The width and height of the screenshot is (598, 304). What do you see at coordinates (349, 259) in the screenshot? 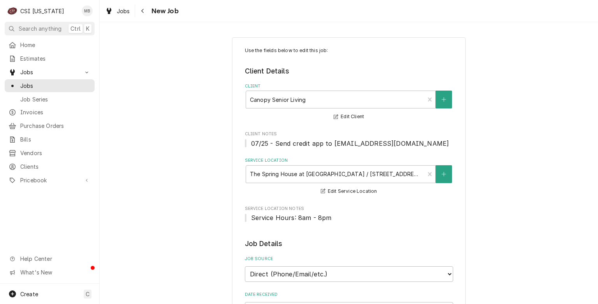
I see `label: Job Source` at bounding box center [349, 259].